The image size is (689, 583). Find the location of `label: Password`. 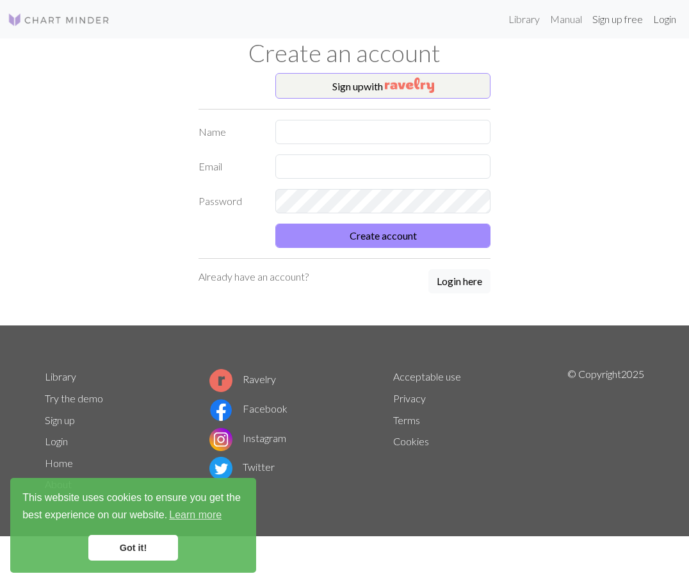

label: Password is located at coordinates (229, 201).